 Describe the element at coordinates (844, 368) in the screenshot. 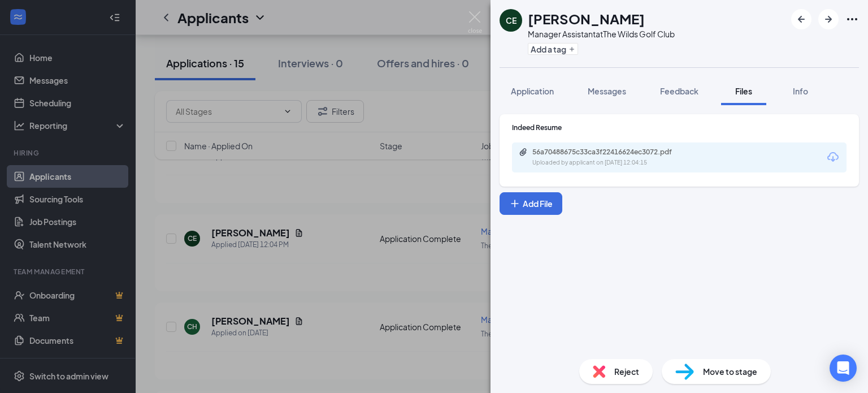

I see `div: Open Intercom Messenger` at that location.